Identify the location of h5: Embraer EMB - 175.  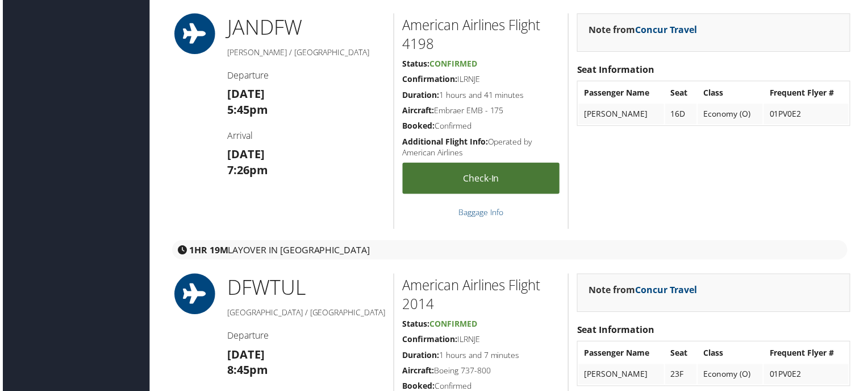
(482, 111).